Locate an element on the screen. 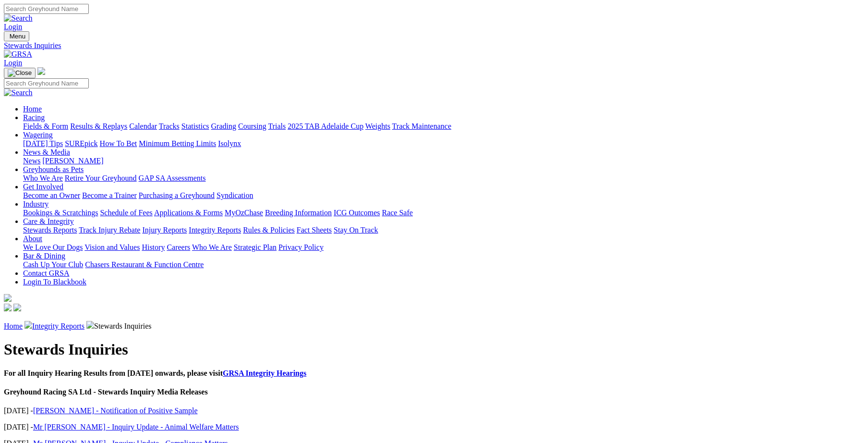 The height and width of the screenshot is (443, 868). a: Injury Reports is located at coordinates (164, 230).